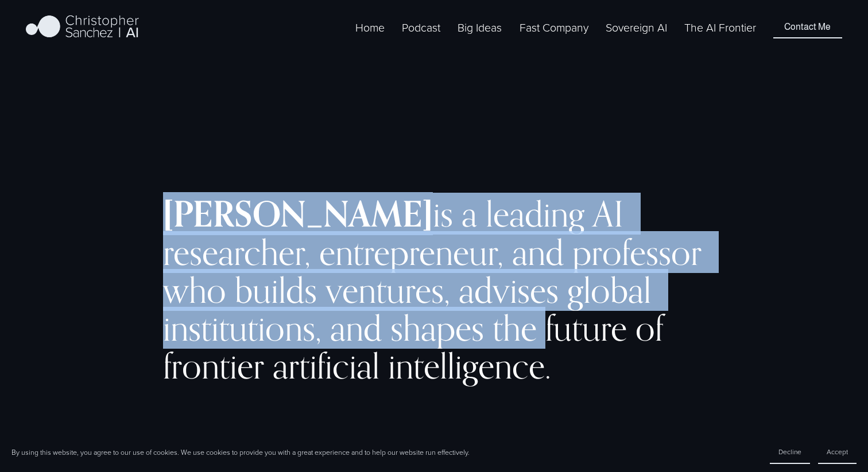 Image resolution: width=868 pixels, height=472 pixels. What do you see at coordinates (790, 452) in the screenshot?
I see `span: Decline` at bounding box center [790, 452].